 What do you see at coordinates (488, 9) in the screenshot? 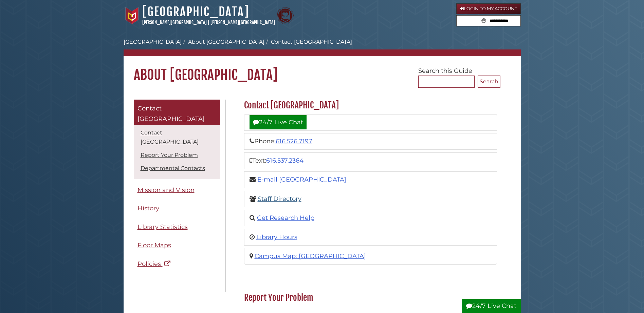
I see `a: Login to My Account` at bounding box center [488, 9].